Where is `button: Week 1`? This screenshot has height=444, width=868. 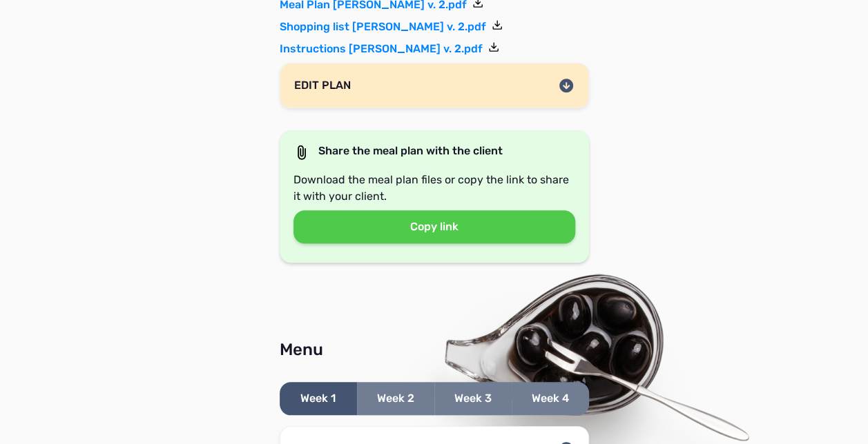
button: Week 1 is located at coordinates (318, 399).